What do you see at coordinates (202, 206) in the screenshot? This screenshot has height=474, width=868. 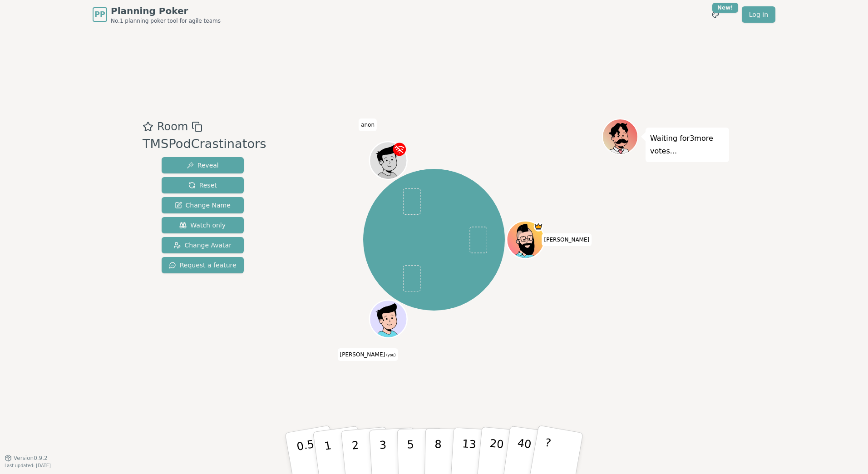 I see `button: Change Name` at bounding box center [202, 206].